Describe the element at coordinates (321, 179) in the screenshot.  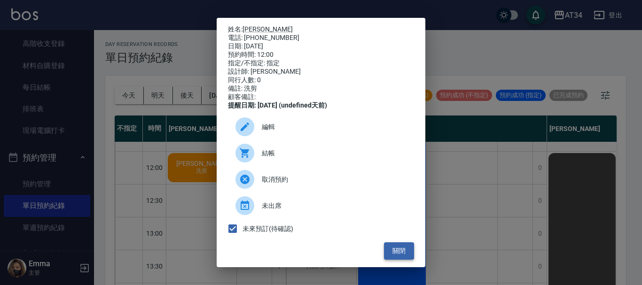
I see `div: 取消預約` at that location.